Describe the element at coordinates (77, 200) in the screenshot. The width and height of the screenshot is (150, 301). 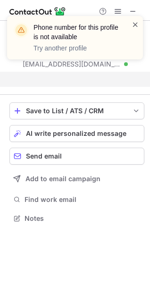
I see `button: Find work email` at that location.